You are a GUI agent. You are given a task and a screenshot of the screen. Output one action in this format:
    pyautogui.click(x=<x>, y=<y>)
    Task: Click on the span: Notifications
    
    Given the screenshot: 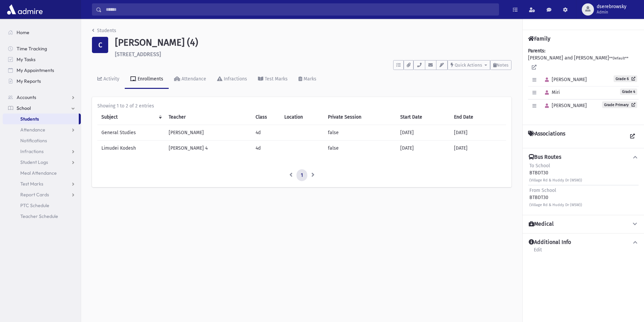 What is the action you would take?
    pyautogui.click(x=33, y=141)
    